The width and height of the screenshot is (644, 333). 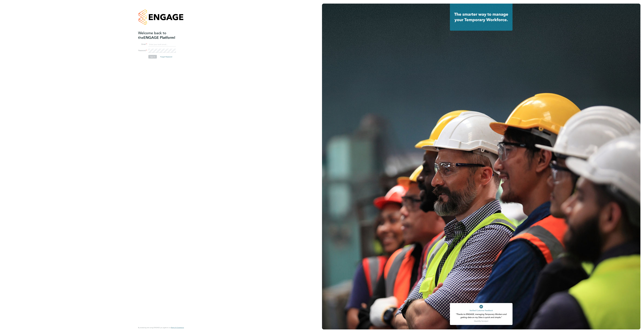 I want to click on span: Welcome back to the, so click(x=152, y=35).